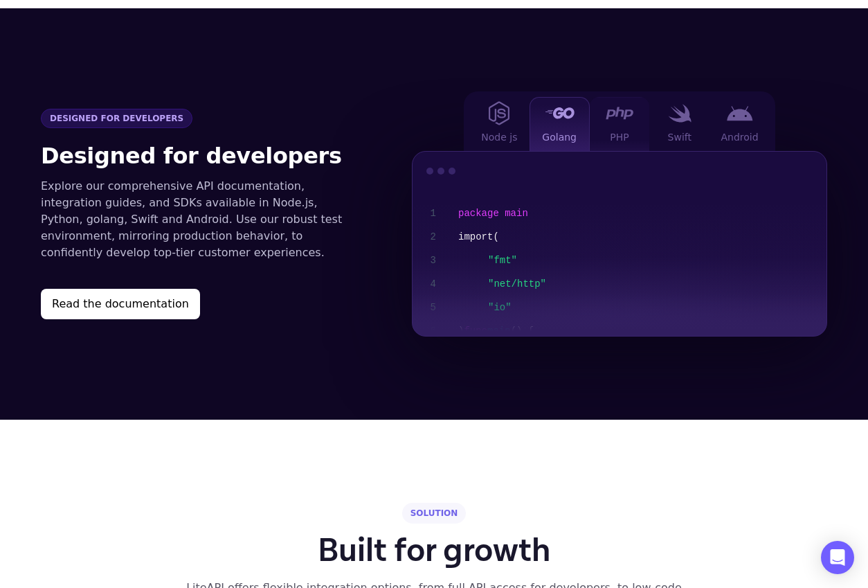 This screenshot has width=868, height=588. What do you see at coordinates (499, 137) in the screenshot?
I see `span: Node js` at bounding box center [499, 137].